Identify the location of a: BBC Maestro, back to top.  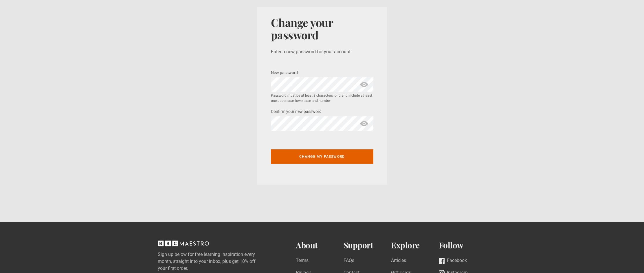
(183, 245).